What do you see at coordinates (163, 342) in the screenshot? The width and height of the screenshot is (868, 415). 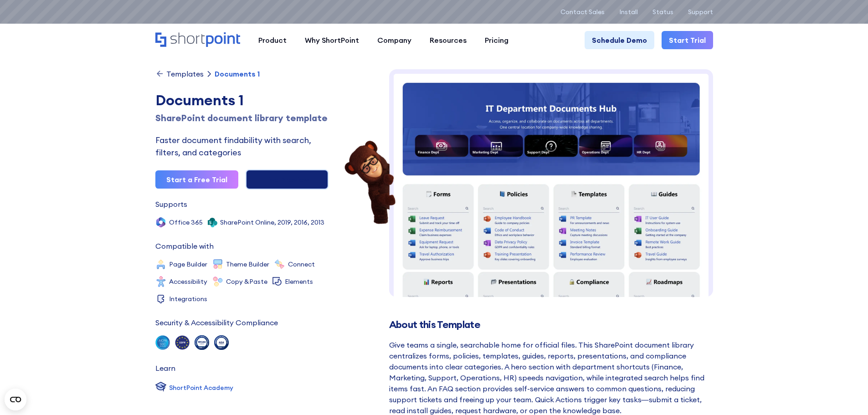 I see `img: soc 2` at bounding box center [163, 342].